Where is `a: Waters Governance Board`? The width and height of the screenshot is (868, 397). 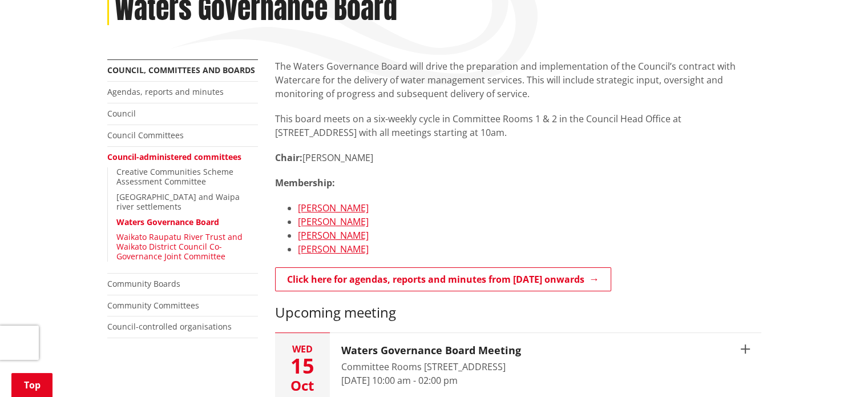 a: Waters Governance Board is located at coordinates (168, 221).